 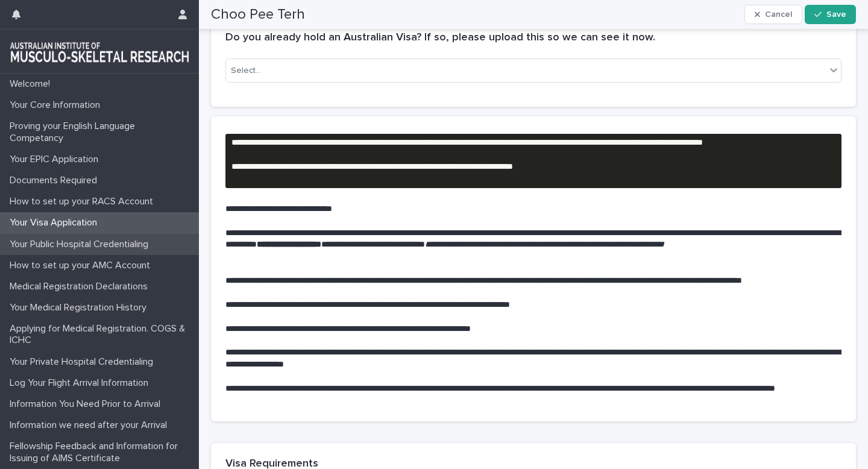 I want to click on img: 1xcjEmqDTcmQhduivVBy, so click(x=99, y=51).